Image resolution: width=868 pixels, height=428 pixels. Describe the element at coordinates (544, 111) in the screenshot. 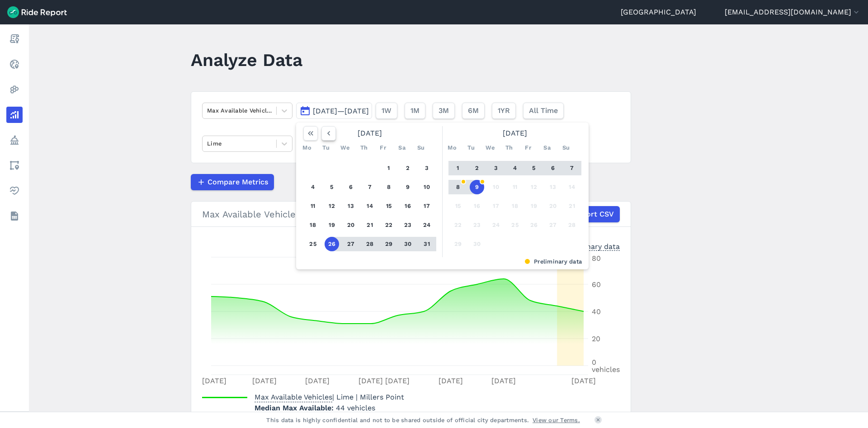

I see `span: All Time` at that location.